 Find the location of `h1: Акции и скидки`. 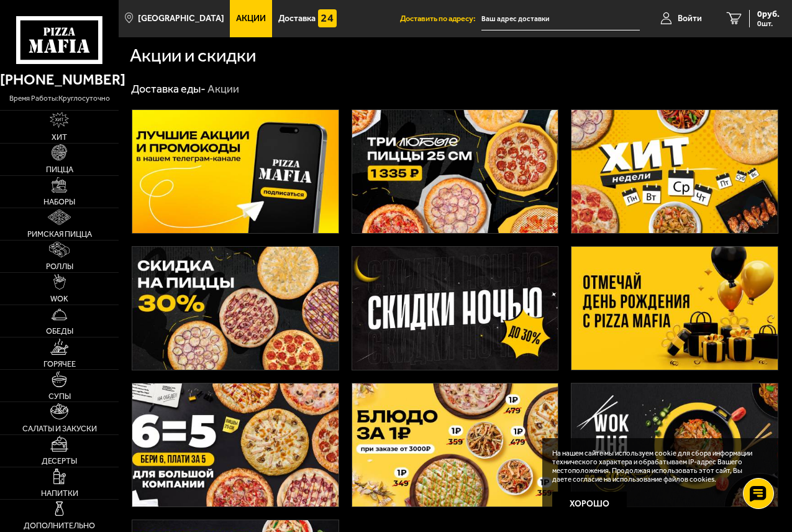

h1: Акции и скидки is located at coordinates (193, 56).